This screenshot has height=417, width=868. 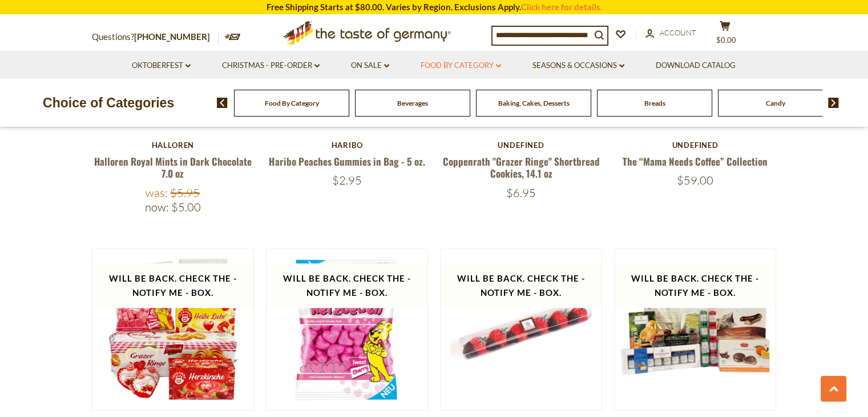 I want to click on span: $0.00, so click(x=726, y=40).